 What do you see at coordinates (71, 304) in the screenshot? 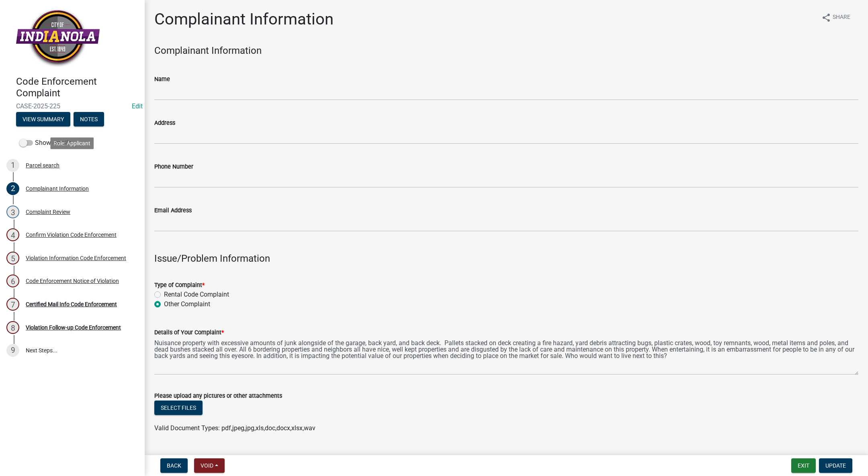
I see `div: Certified Mail Info Code Enforcement` at bounding box center [71, 304].